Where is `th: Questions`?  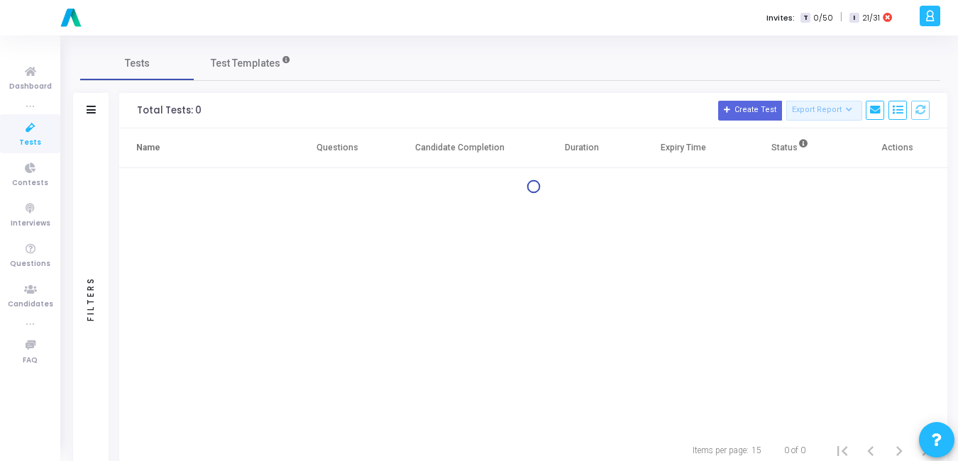
th: Questions is located at coordinates (337, 148).